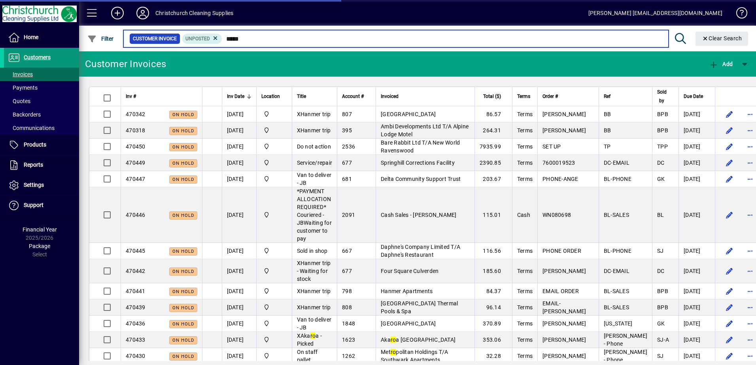 The image size is (756, 365). What do you see at coordinates (662, 147) in the screenshot?
I see `span: TPP` at bounding box center [662, 147].